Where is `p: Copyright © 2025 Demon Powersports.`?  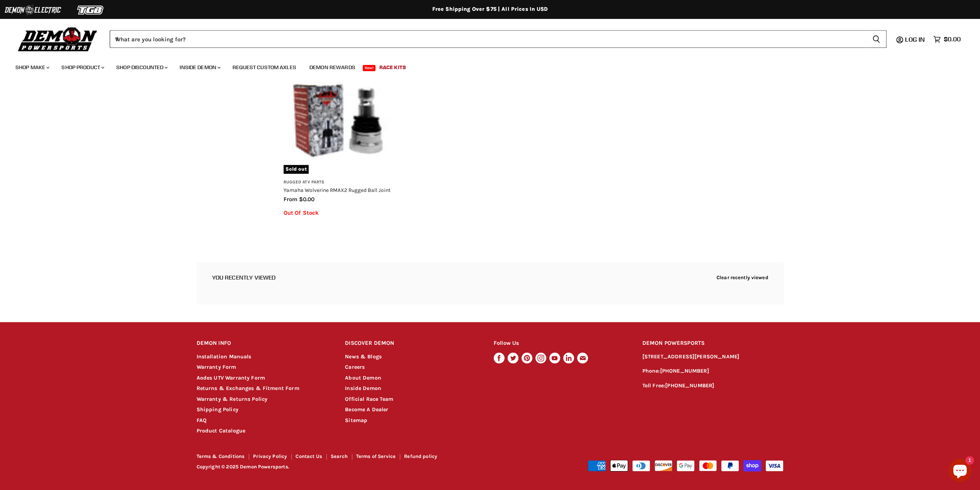
p: Copyright © 2025 Demon Powersports. is located at coordinates (344, 467).